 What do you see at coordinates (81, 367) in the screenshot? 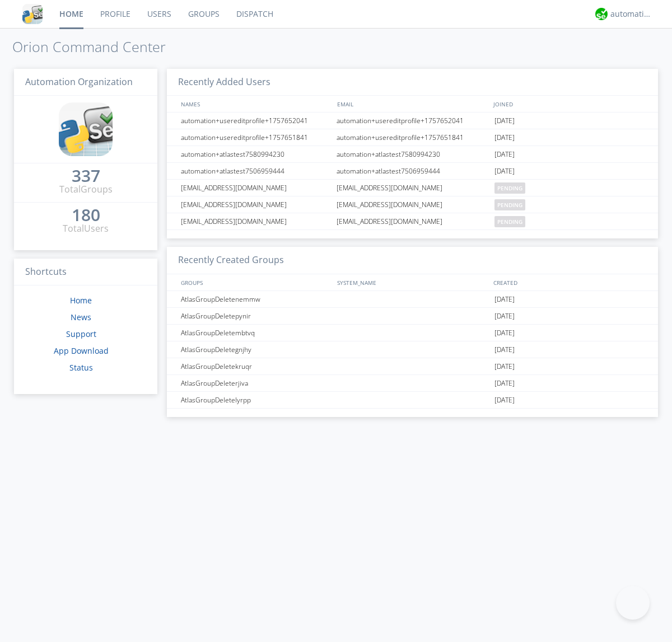
I see `a: Status` at bounding box center [81, 367].